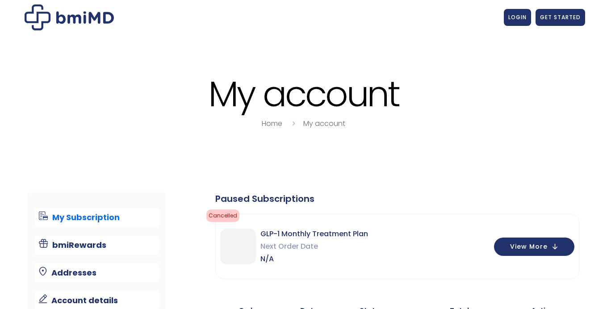 This screenshot has height=309, width=607. What do you see at coordinates (314, 259) in the screenshot?
I see `span: N/A` at bounding box center [314, 259].